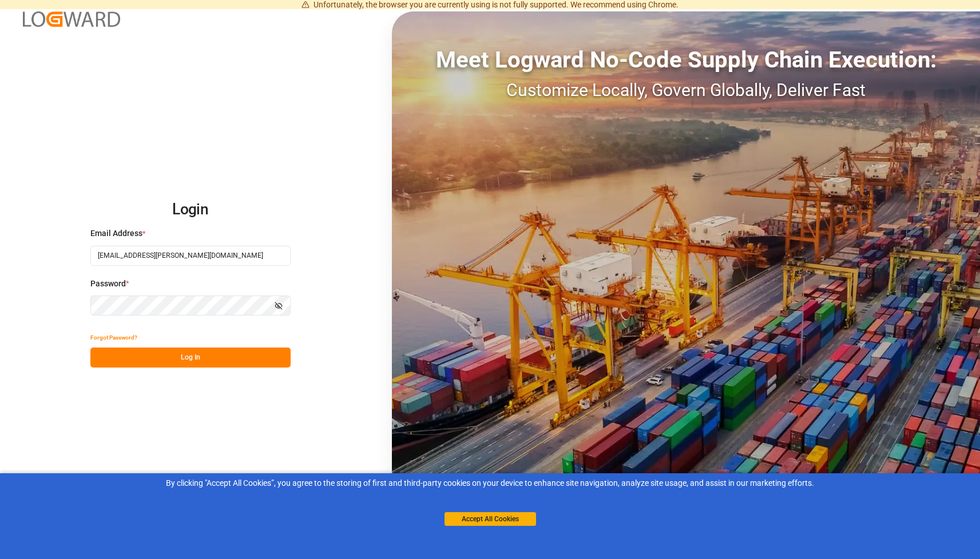 This screenshot has width=980, height=559. I want to click on h2: Login, so click(191, 210).